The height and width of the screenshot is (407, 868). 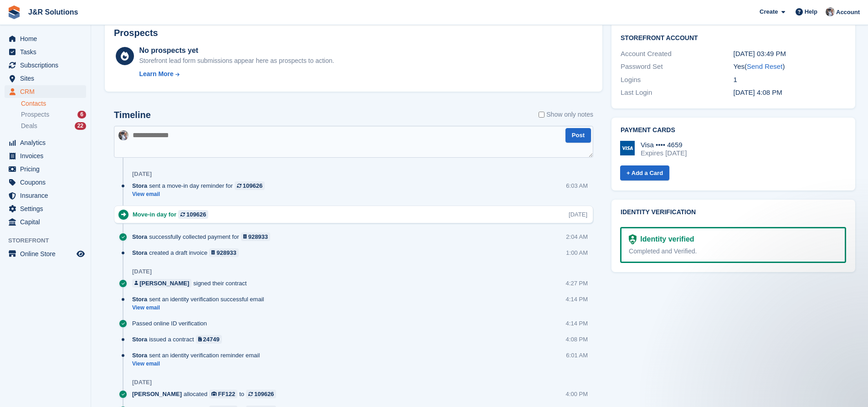 I want to click on time: 2025-09-25 15:08:22 UTC, so click(x=758, y=92).